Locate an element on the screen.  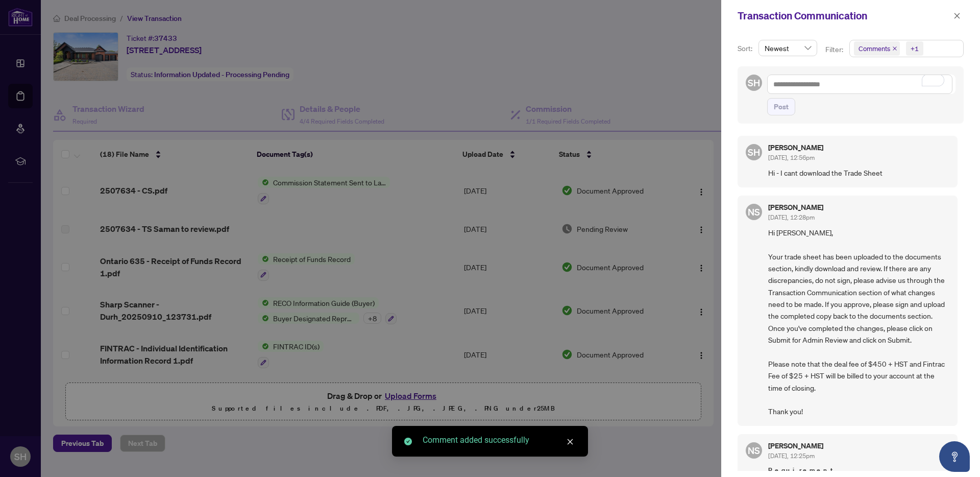
div: Comment added successfully is located at coordinates (499, 440).